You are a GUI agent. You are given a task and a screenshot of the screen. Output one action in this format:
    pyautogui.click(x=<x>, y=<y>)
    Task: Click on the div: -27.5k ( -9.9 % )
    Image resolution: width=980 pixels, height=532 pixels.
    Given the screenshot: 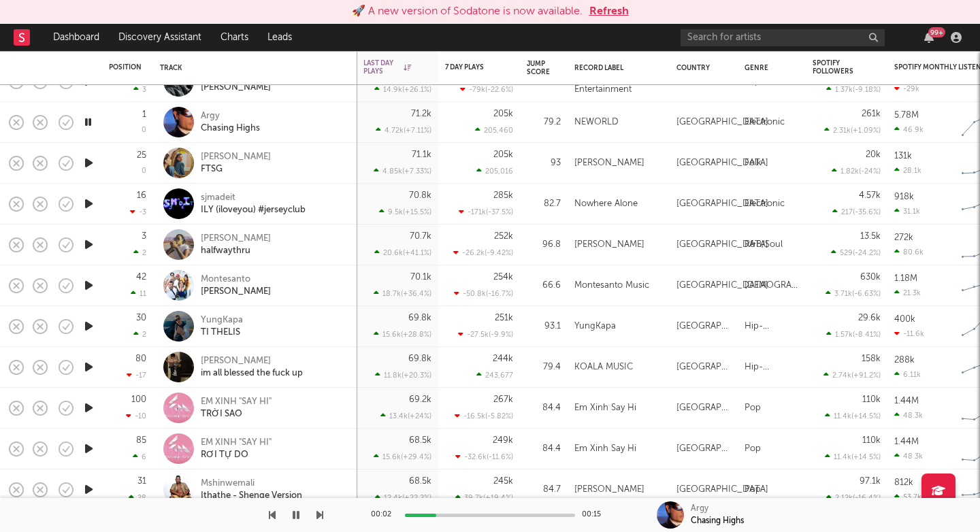 What is the action you would take?
    pyautogui.click(x=485, y=334)
    